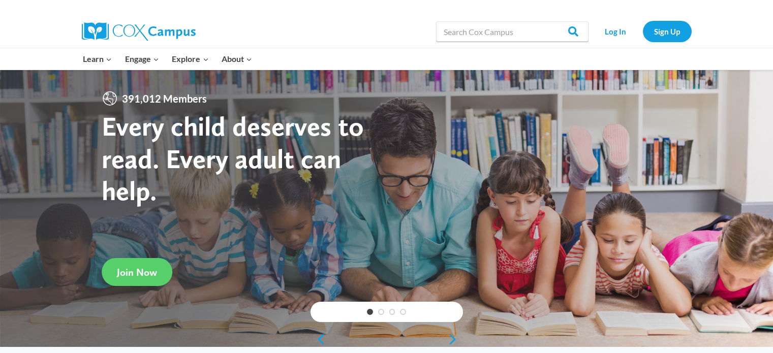  Describe the element at coordinates (168, 59) in the screenshot. I see `nav: Primary Navigation` at that location.